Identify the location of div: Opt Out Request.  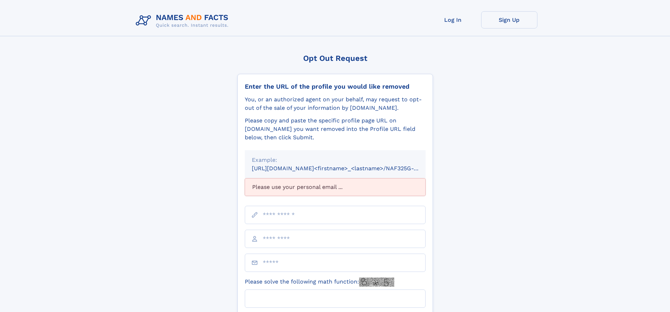
(335, 58).